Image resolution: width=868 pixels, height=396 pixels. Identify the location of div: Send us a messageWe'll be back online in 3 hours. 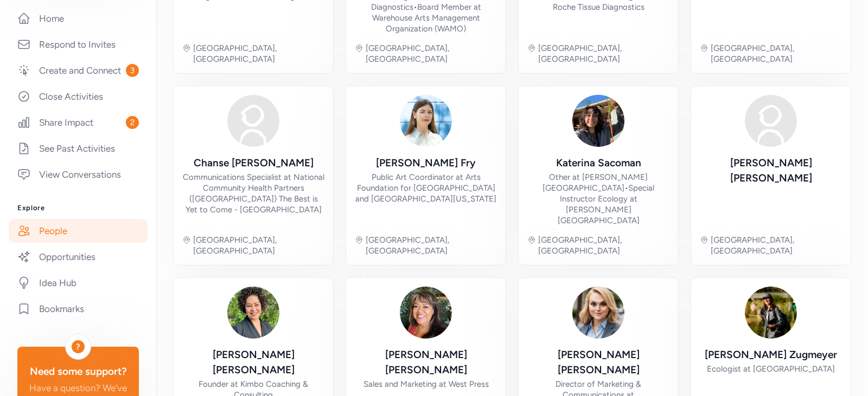
(109, 167).